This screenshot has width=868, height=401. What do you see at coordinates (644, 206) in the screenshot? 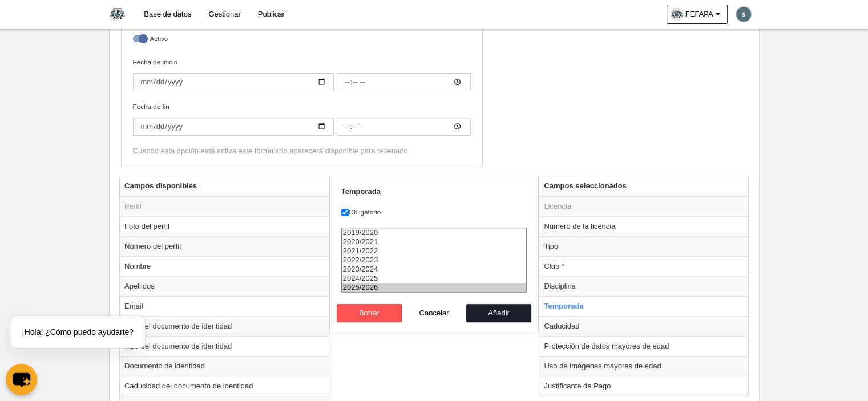
I see `td: Licencia` at bounding box center [644, 206].